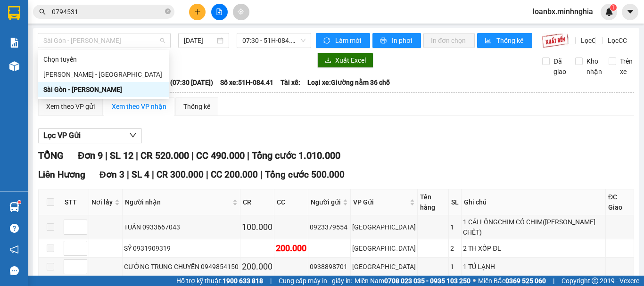  I want to click on span: In phơi, so click(403, 41).